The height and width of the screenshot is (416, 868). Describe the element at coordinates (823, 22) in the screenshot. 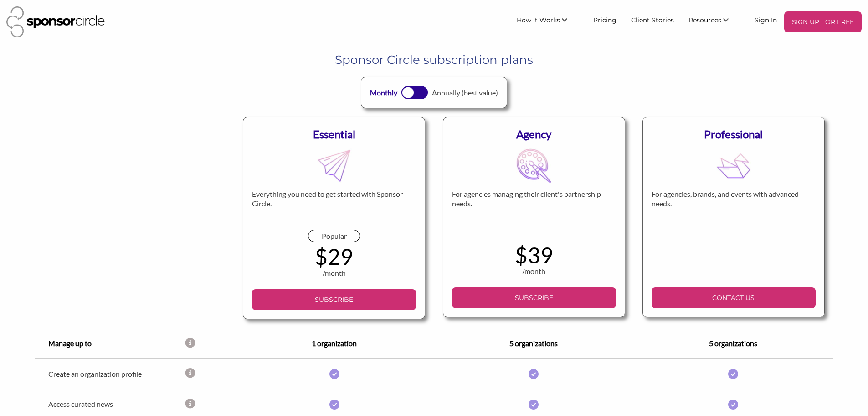

I see `p: SIGN UP FOR FREE` at that location.